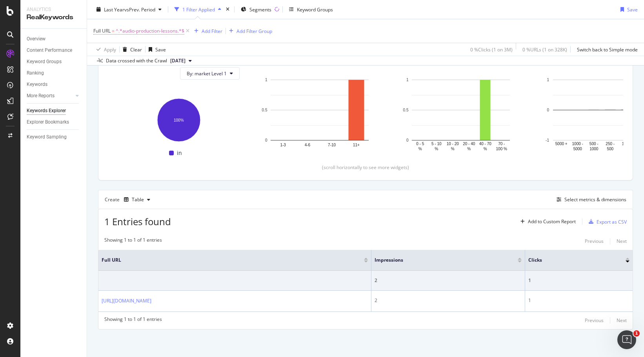  Describe the element at coordinates (210, 73) in the screenshot. I see `button: By: market Level 1` at that location.